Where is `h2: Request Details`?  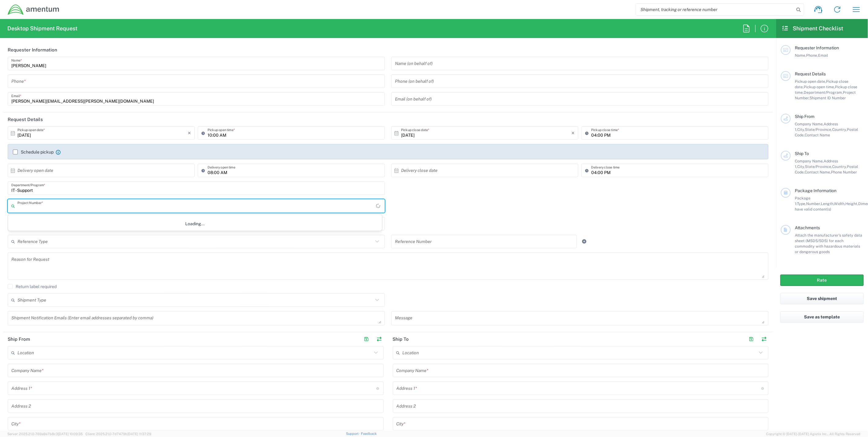
h2: Request Details is located at coordinates (25, 120).